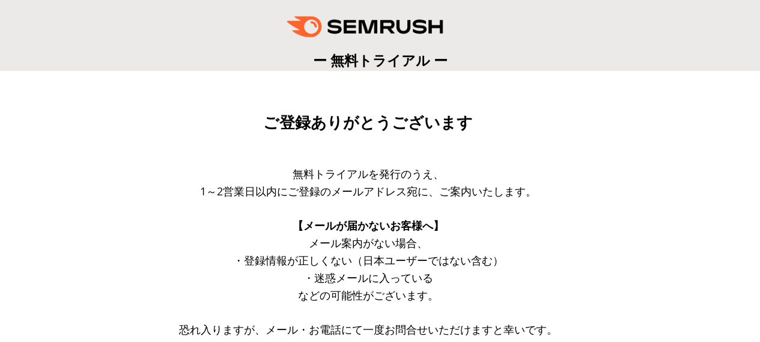 This screenshot has height=342, width=760. Describe the element at coordinates (368, 243) in the screenshot. I see `span: メール案内がない場合、` at that location.